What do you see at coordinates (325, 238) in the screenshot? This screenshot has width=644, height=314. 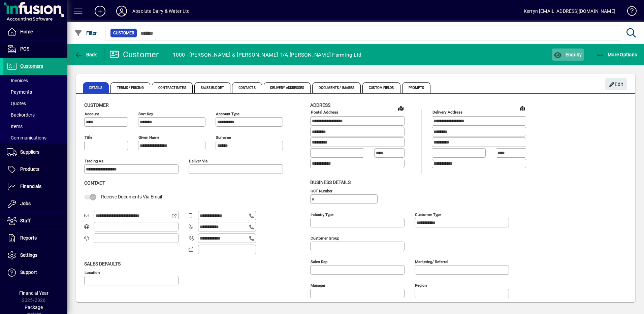 I see `mat-label: Customer group` at bounding box center [325, 238].